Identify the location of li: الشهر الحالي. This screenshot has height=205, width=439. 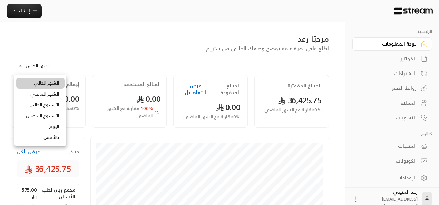
(40, 83).